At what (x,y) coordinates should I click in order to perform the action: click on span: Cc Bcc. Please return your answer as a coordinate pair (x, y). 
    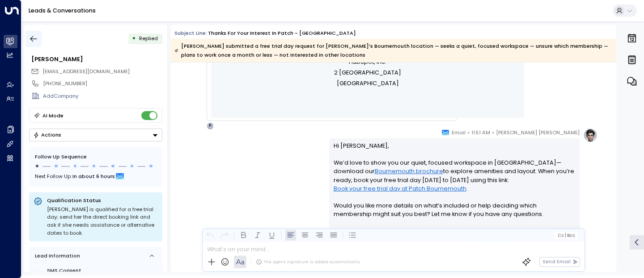
    Looking at the image, I should click on (566, 236).